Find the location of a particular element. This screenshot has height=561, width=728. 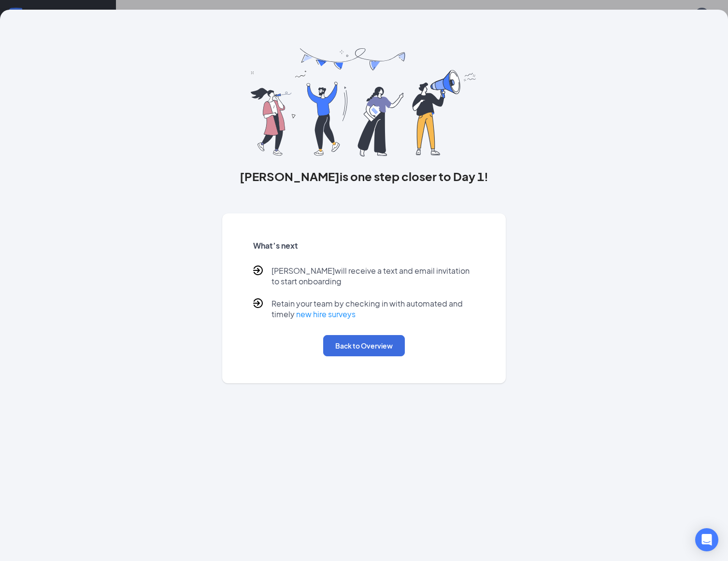

img: you are all set is located at coordinates (364, 102).